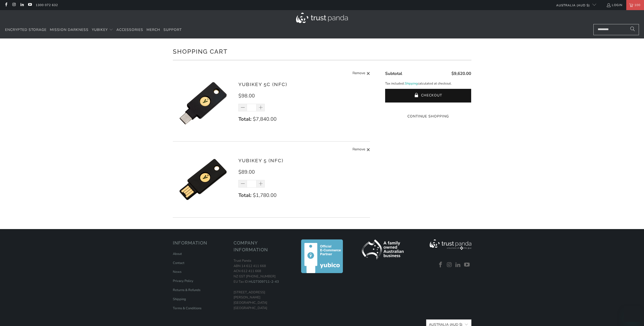 This screenshot has height=326, width=644. I want to click on span: YubiKey, so click(100, 30).